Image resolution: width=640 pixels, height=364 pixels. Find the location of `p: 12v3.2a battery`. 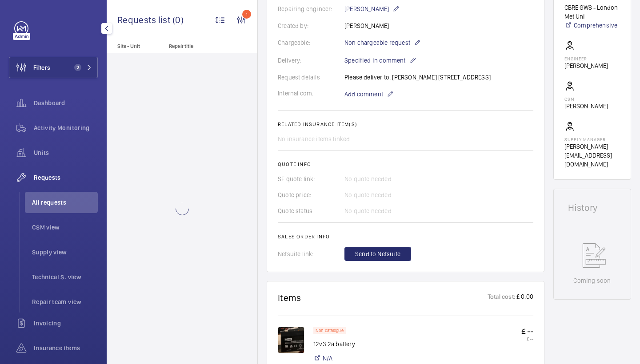

p: 12v3.2a battery is located at coordinates (355, 344).